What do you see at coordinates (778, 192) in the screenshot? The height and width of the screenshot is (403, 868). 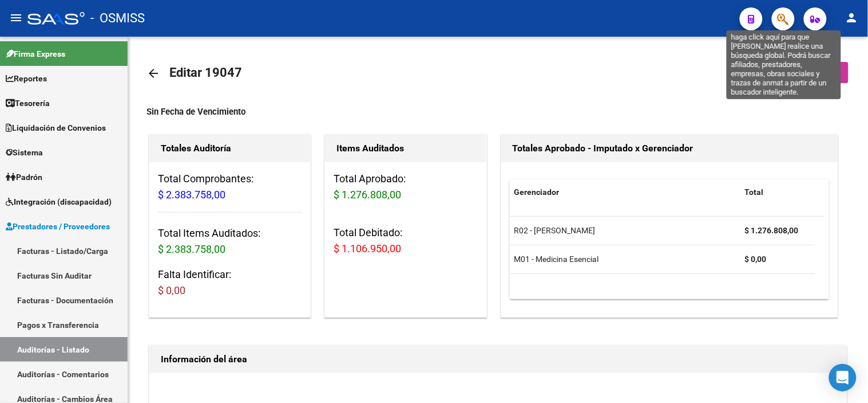 I see `datatable-header-cell: Total` at bounding box center [778, 192].